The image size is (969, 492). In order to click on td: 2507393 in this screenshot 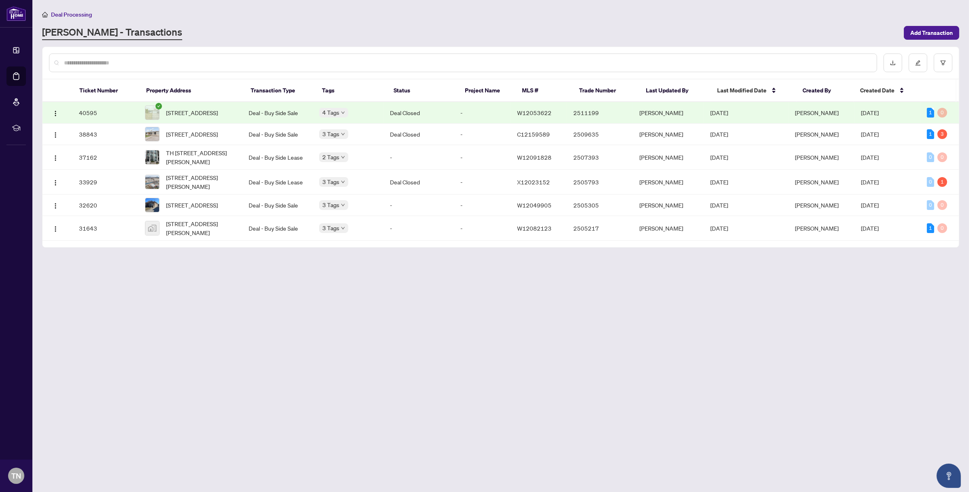, I will do `click(600, 157)`.